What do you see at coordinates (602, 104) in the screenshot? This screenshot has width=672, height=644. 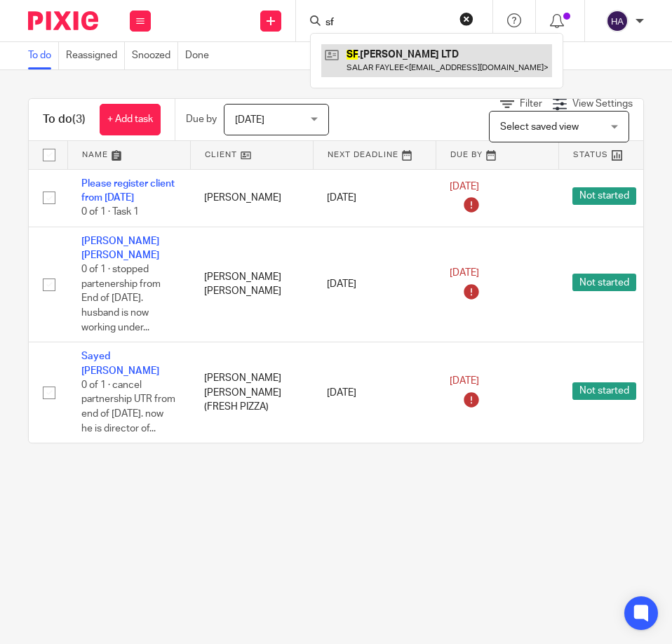 I see `span: View Settings` at bounding box center [602, 104].